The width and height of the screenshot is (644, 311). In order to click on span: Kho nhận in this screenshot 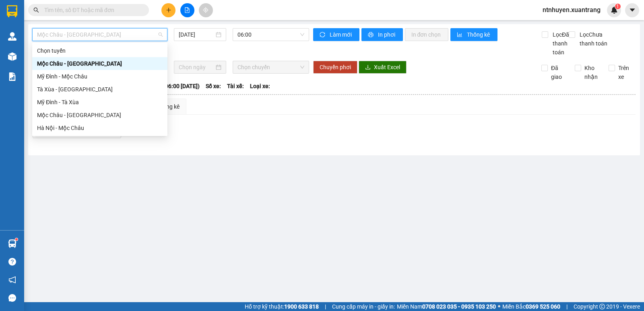, I will do `click(591, 72)`.